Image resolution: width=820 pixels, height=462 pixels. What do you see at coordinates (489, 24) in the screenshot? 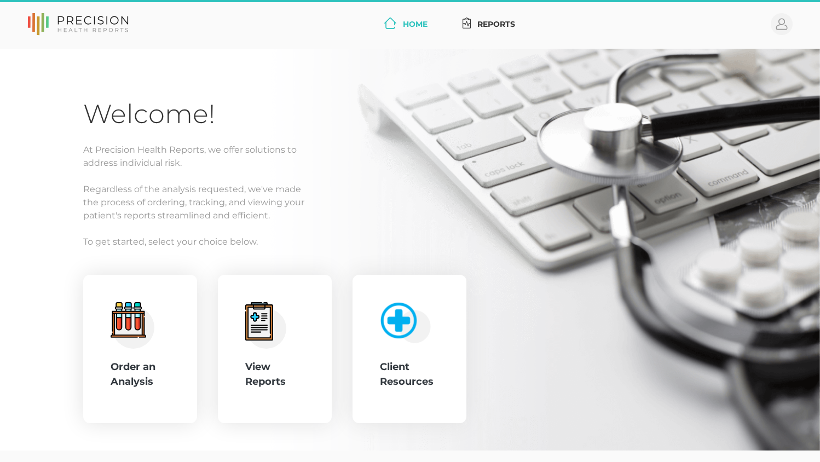
I see `a: Reports` at bounding box center [489, 24].